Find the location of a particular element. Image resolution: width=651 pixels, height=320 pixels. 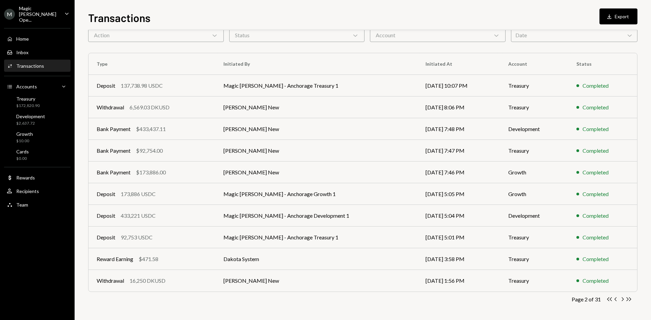

div: 433,221 USDC is located at coordinates (138, 216).